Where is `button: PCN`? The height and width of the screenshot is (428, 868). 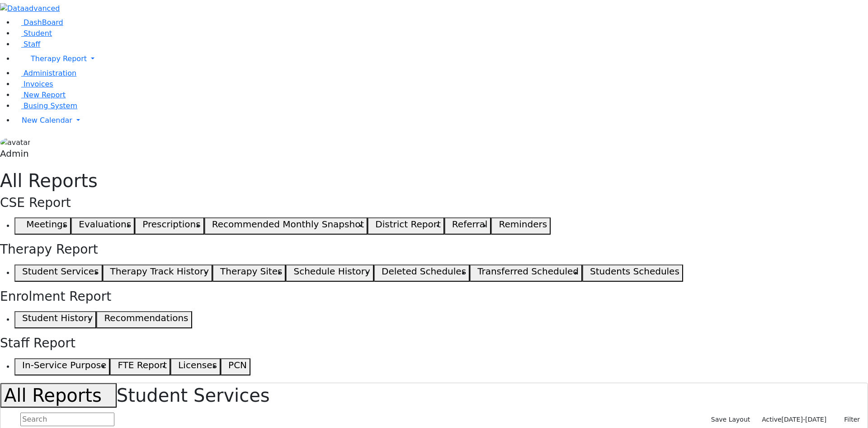 button: PCN is located at coordinates (236, 367).